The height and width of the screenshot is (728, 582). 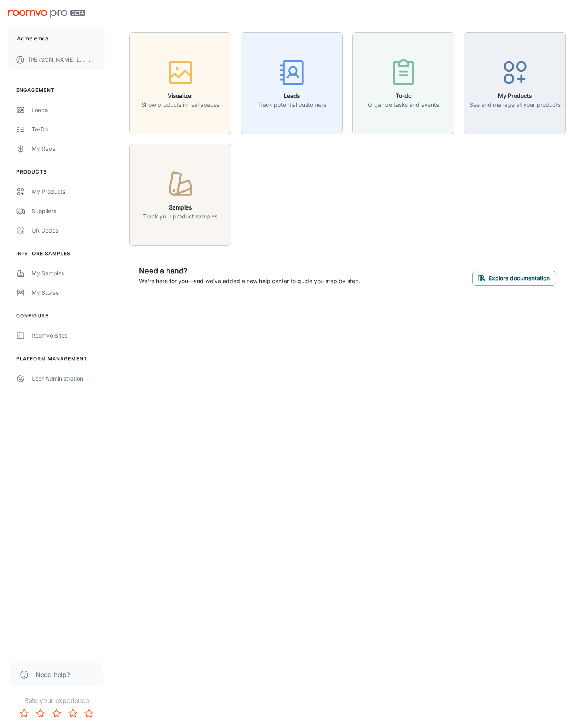 I want to click on div: Leads, so click(x=68, y=110).